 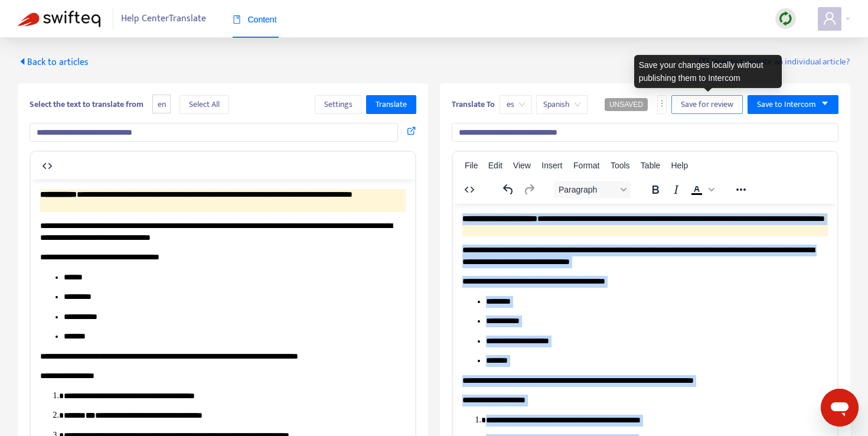 What do you see at coordinates (339, 105) in the screenshot?
I see `button: Settings` at bounding box center [339, 105].